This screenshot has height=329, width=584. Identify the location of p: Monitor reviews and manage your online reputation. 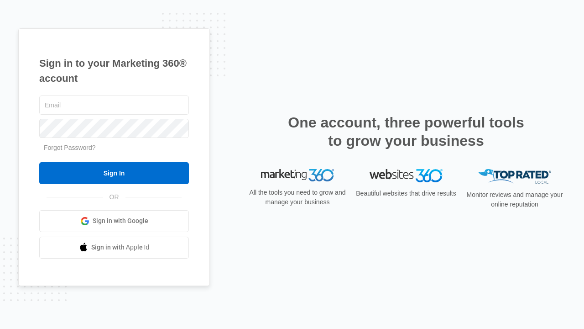
(515, 199).